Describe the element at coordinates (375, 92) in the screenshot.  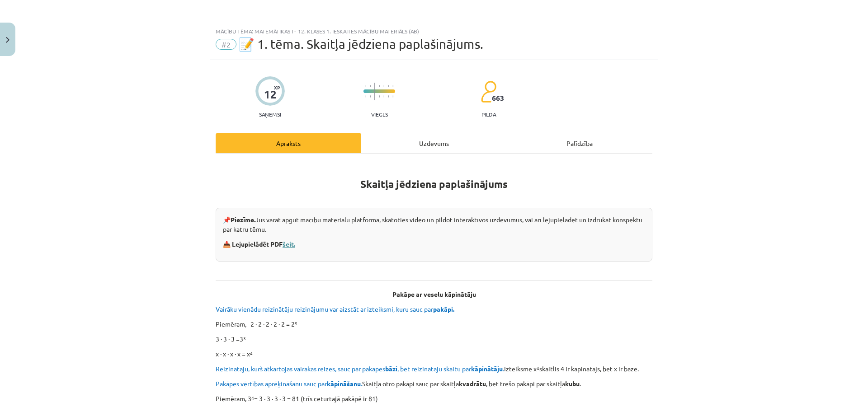
I see `img: icon-long-line-d9ea69661e0d244f92f715978eff75569469978d946b2353a9bb055b3ed8787d.svg` at that location.